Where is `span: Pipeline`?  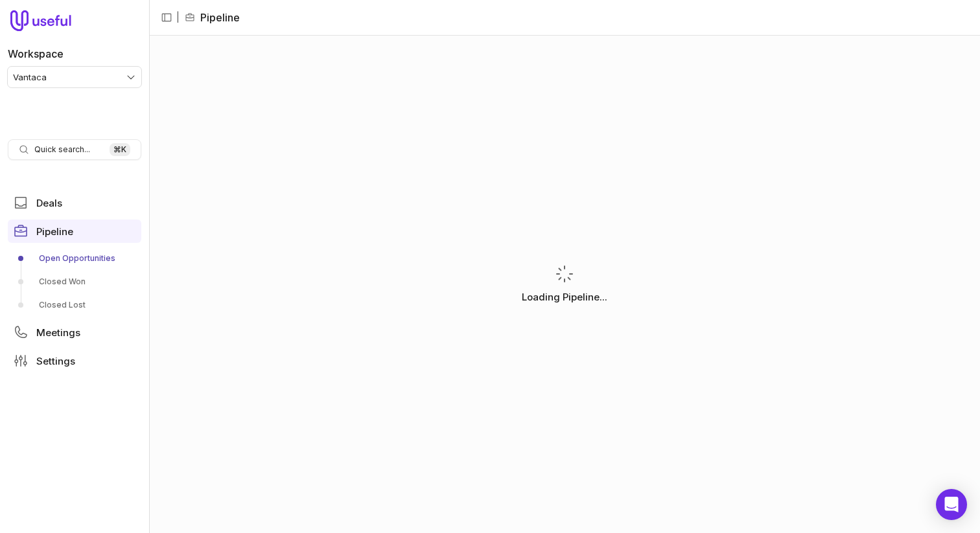
span: Pipeline is located at coordinates (55, 231).